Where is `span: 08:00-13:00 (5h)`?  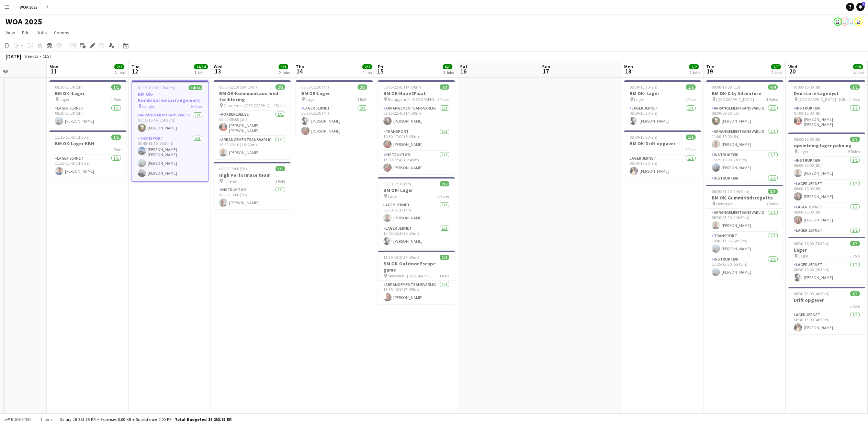 span: 08:00-13:00 (5h) is located at coordinates (233, 169).